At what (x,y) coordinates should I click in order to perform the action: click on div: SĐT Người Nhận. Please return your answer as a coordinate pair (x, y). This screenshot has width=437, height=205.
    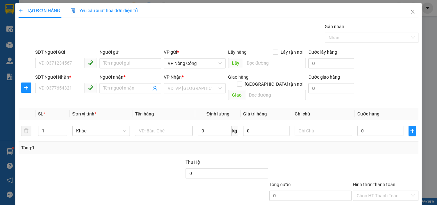
    Looking at the image, I should click on (66, 77).